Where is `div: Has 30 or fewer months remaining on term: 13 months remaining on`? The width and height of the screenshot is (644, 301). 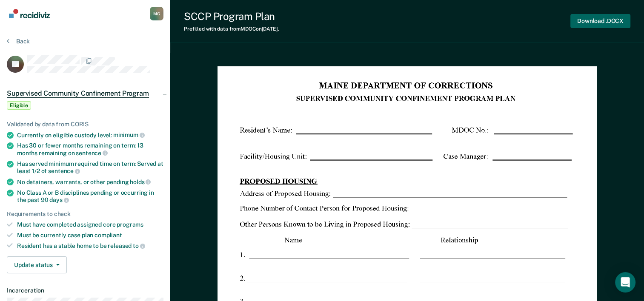 div: Has 30 or fewer months remaining on term: 13 months remaining on is located at coordinates (90, 149).